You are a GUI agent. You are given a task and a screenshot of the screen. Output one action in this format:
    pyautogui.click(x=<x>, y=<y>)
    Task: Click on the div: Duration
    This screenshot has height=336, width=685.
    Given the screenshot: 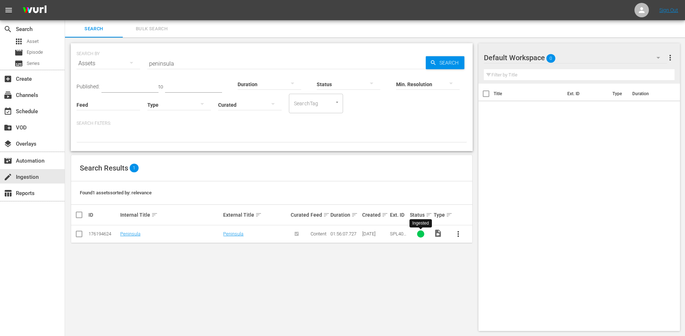 What is the action you would take?
    pyautogui.click(x=345, y=215)
    